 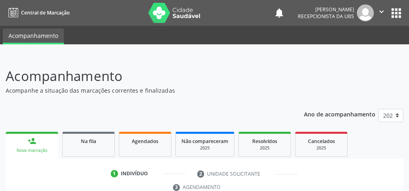 What do you see at coordinates (32, 141) in the screenshot?
I see `div: person_add` at bounding box center [32, 141].